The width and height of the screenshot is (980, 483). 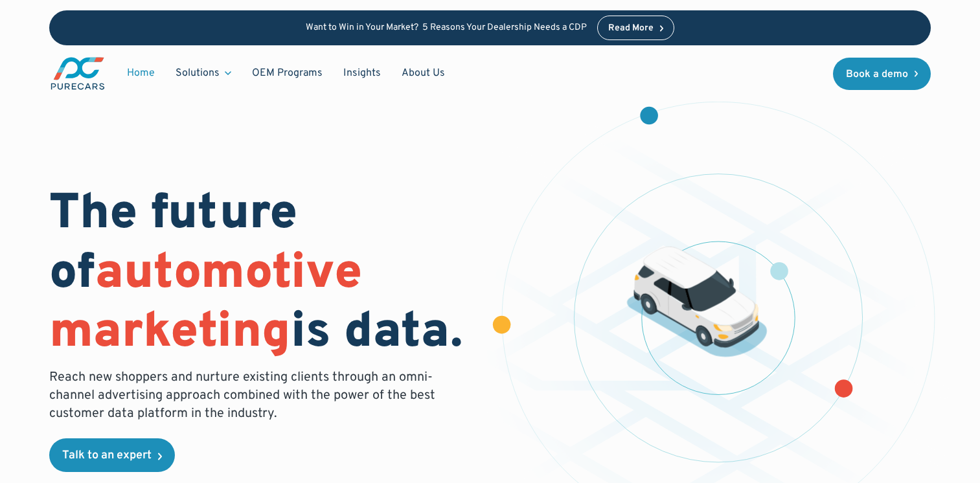 I want to click on a: Talk to an expert, so click(x=112, y=455).